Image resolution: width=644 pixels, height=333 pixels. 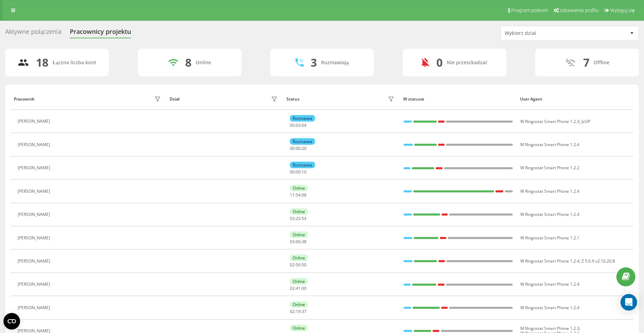 I want to click on div: 8, so click(x=188, y=63).